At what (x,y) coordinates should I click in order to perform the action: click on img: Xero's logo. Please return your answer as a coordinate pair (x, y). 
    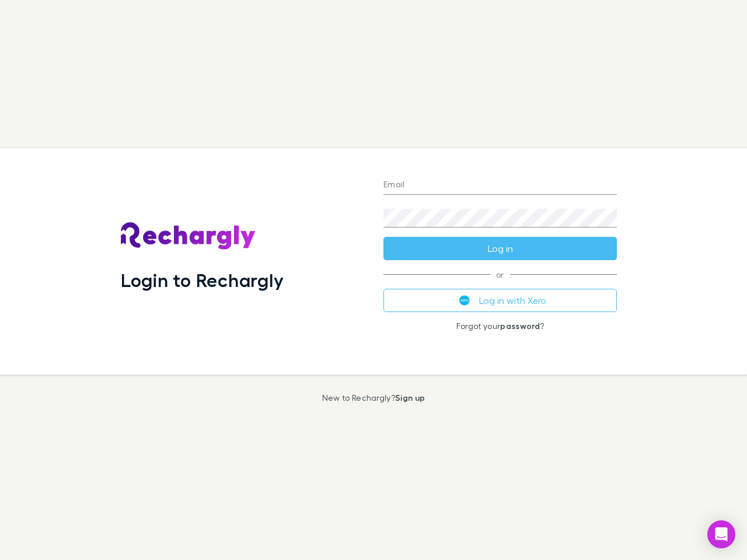
    Looking at the image, I should click on (464, 300).